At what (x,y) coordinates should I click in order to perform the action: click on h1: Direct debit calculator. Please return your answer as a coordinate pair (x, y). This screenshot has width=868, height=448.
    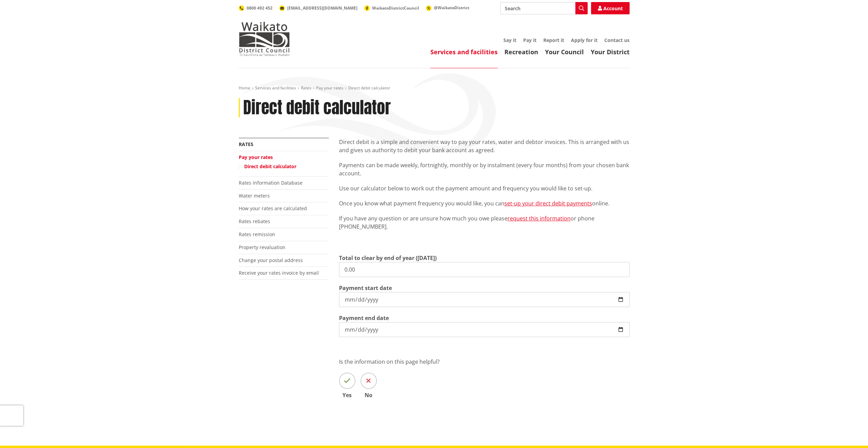
    Looking at the image, I should click on (317, 108).